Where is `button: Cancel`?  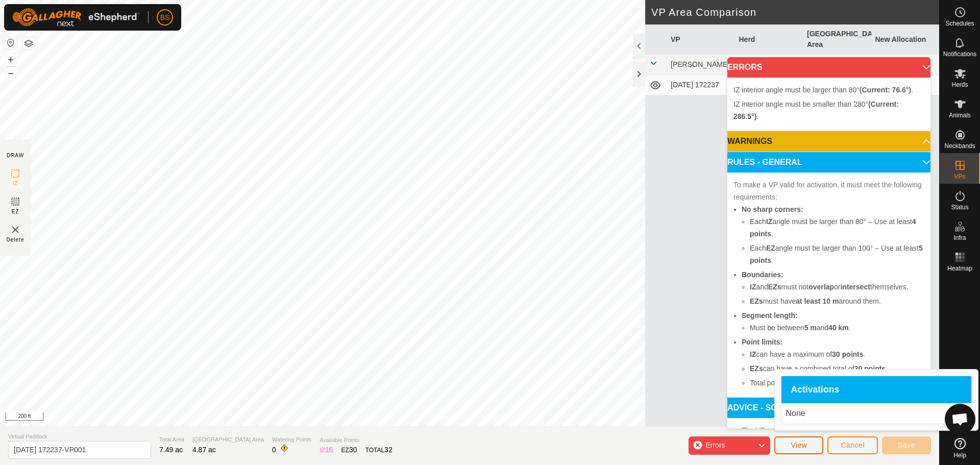 button: Cancel is located at coordinates (853, 446).